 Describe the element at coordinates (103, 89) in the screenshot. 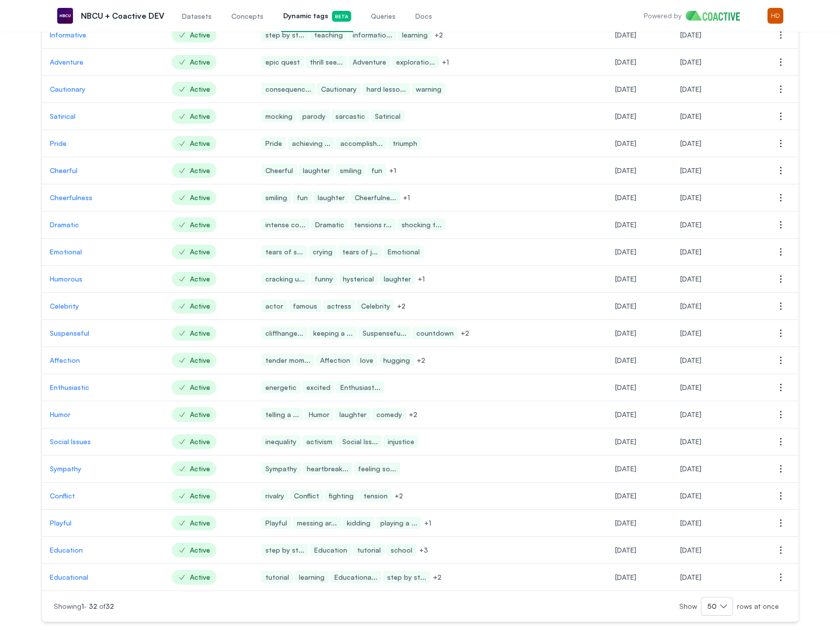

I see `a: Cautionary` at that location.